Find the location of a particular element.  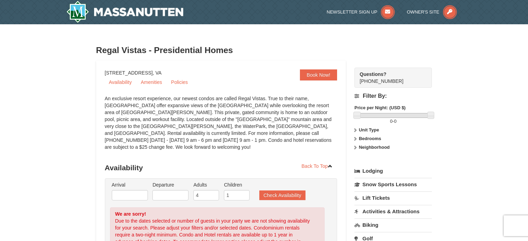

strong: Unit Type is located at coordinates (369, 130).